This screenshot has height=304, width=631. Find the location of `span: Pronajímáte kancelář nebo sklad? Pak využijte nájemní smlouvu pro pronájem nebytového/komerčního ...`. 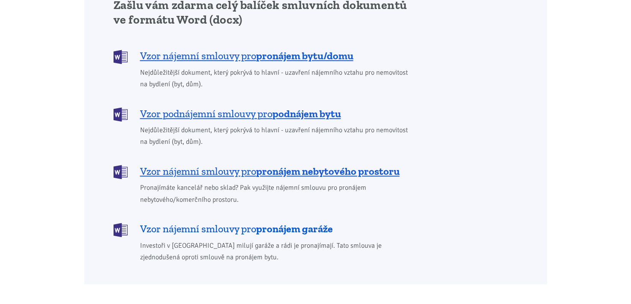

span: Pronajímáte kancelář nebo sklad? Pak využijte nájemní smlouvu pro pronájem nebytového/komerčního ... is located at coordinates (277, 193).